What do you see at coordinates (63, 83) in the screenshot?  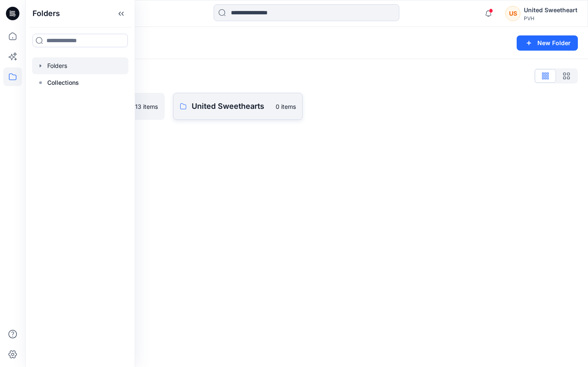 I see `p: Collections` at bounding box center [63, 83].